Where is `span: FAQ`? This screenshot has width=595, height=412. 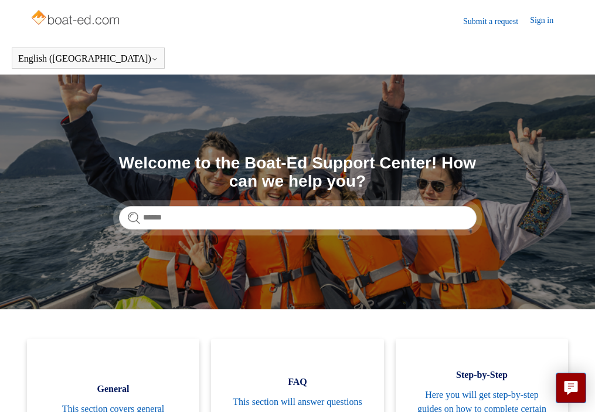 span: FAQ is located at coordinates (297, 382).